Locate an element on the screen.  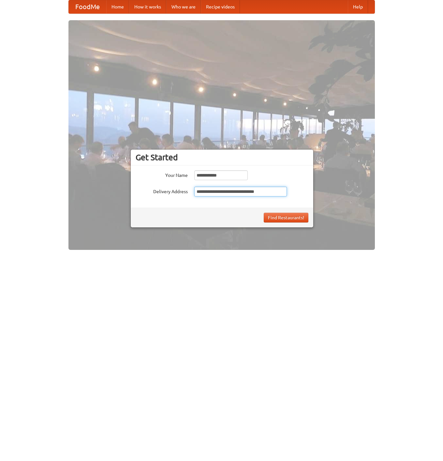
a: Recipe videos is located at coordinates (220, 7).